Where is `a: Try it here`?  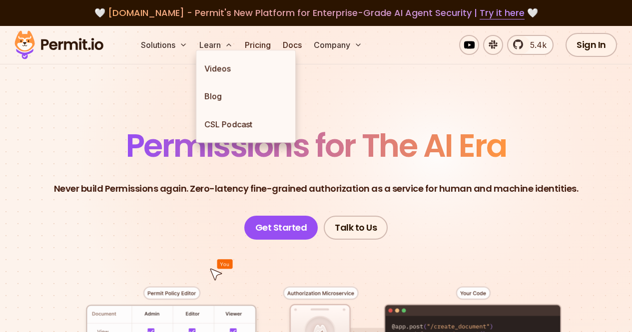
a: Try it here is located at coordinates (502, 13).